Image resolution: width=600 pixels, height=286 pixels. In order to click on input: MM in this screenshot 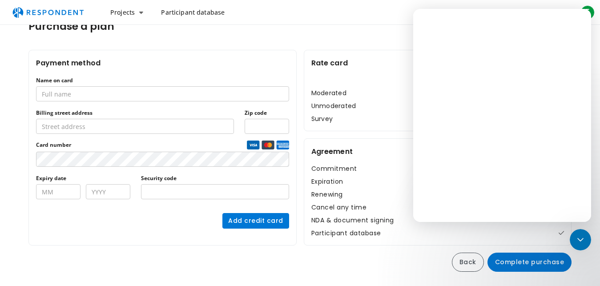, I will do `click(58, 192)`.